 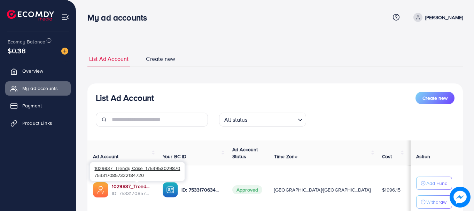 What do you see at coordinates (38, 106) in the screenshot?
I see `a: Payment` at bounding box center [38, 106].